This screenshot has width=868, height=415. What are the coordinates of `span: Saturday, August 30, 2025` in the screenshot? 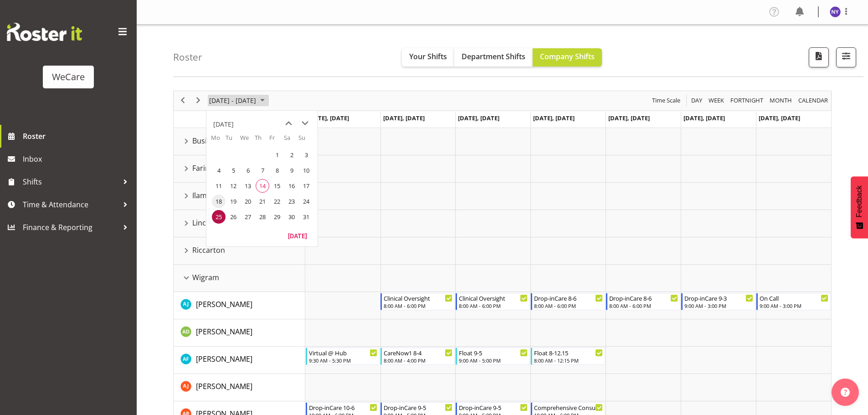 It's located at (292, 217).